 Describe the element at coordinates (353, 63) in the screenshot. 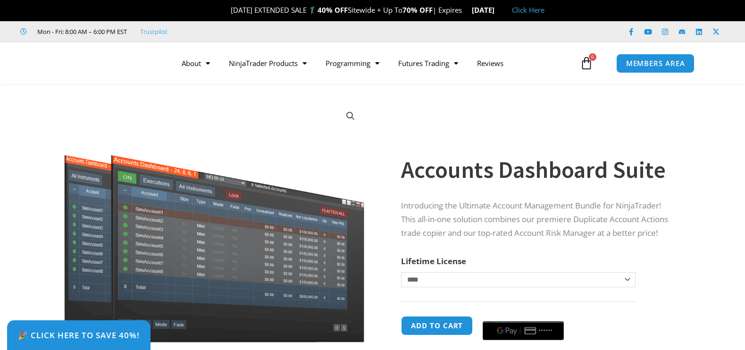

I see `a: Programming` at that location.